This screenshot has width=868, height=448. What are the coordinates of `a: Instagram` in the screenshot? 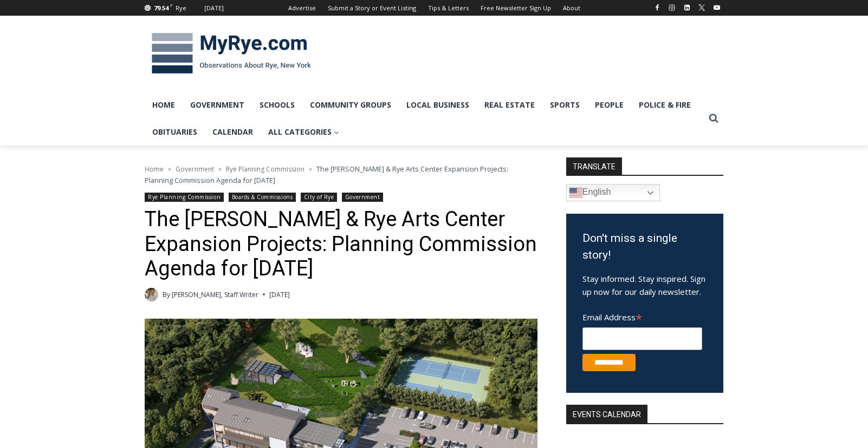 It's located at (672, 8).